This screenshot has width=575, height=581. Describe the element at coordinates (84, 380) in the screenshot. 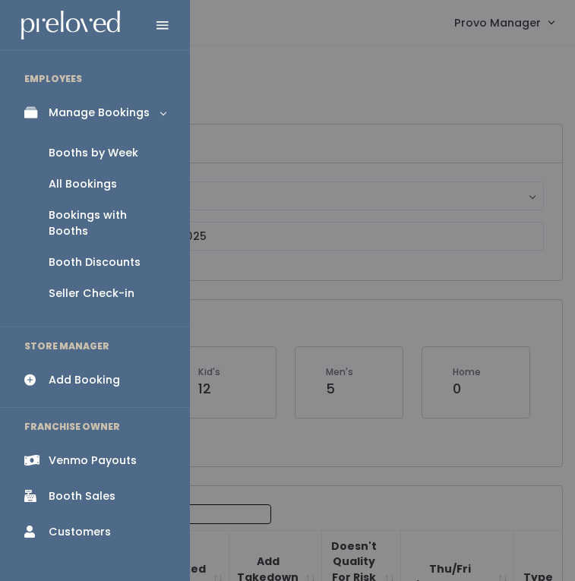

I see `div: Add Booking` at that location.